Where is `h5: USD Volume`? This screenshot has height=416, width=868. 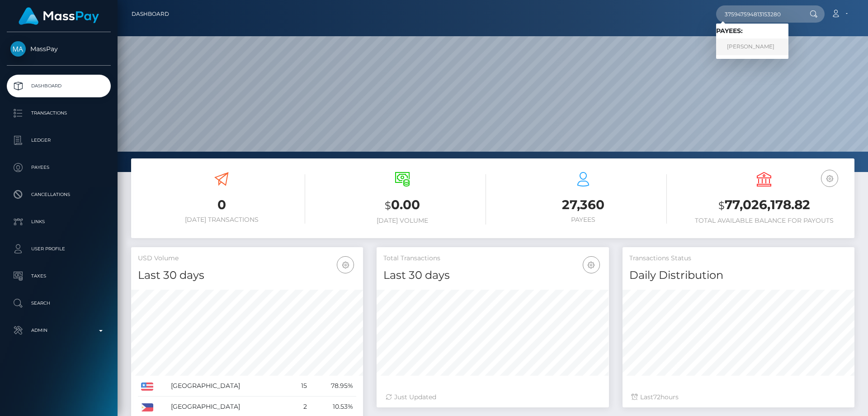 h5: USD Volume is located at coordinates (247, 258).